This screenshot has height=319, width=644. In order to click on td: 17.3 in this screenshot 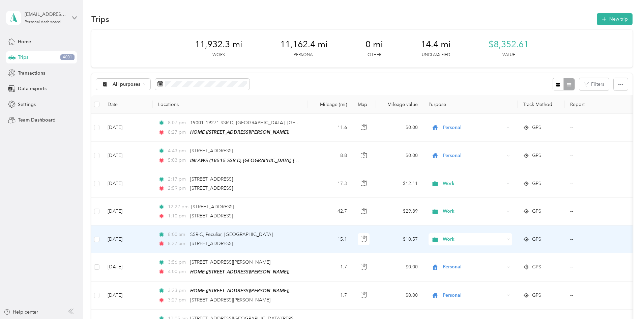, I will do `click(330, 184)`.